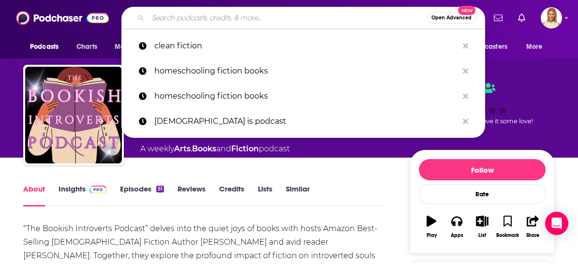  Describe the element at coordinates (431, 227) in the screenshot. I see `button: Play` at that location.